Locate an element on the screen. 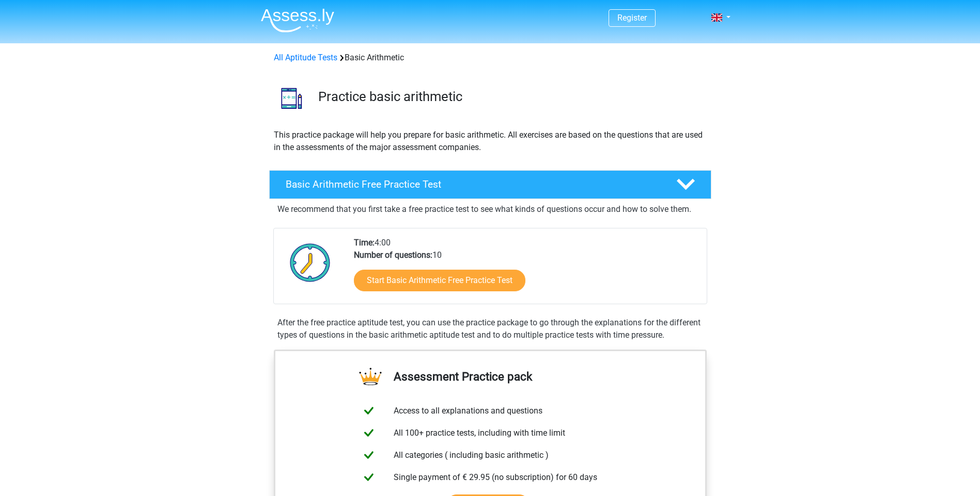  b: Number of questions: is located at coordinates (393, 255).